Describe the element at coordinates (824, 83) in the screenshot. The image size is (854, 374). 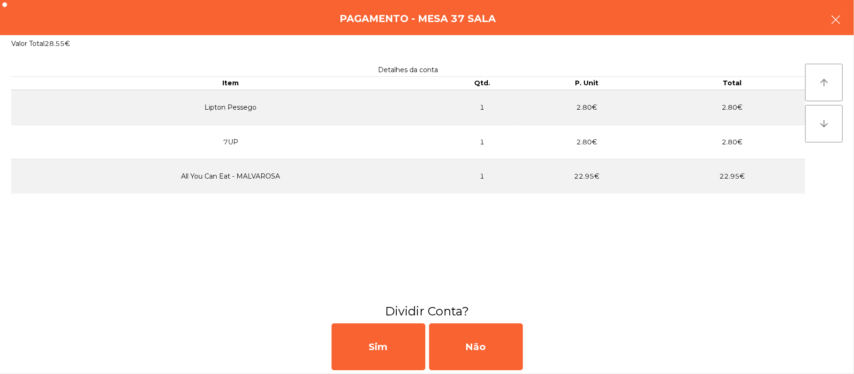
I see `button: arrow_upward` at that location.